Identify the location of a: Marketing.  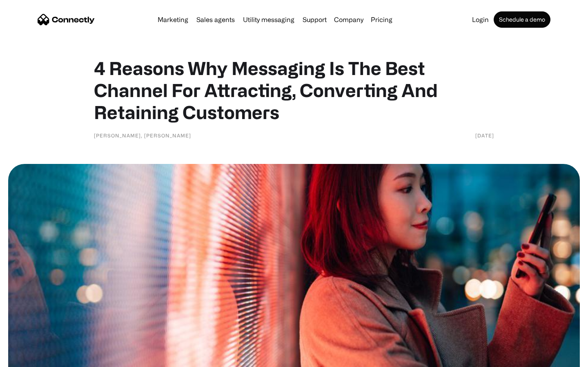
(173, 19).